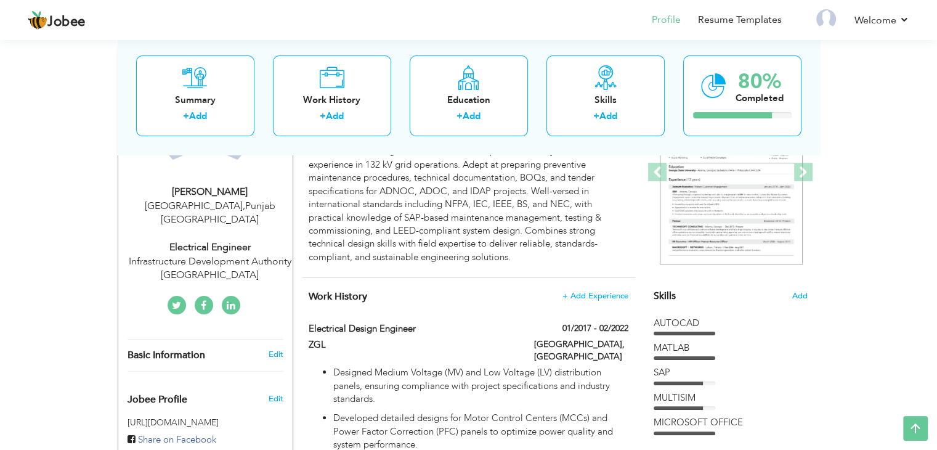 This screenshot has width=937, height=450. Describe the element at coordinates (67, 22) in the screenshot. I see `span: Jobee` at that location.